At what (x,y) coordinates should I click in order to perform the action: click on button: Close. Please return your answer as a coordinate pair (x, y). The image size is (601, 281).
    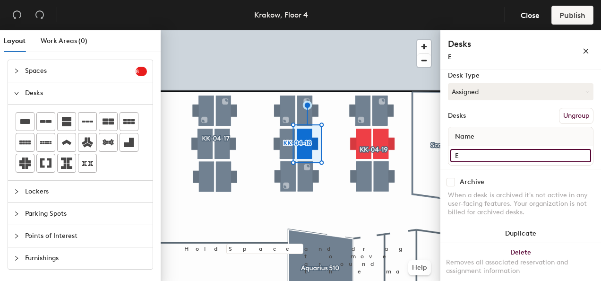
    Looking at the image, I should click on (531, 15).